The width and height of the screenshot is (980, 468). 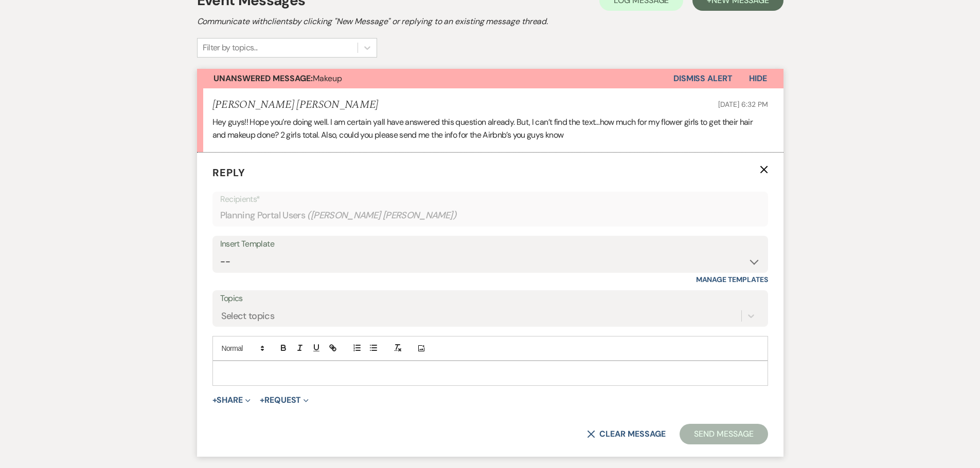 What do you see at coordinates (278, 78) in the screenshot?
I see `span: Makeup` at bounding box center [278, 78].